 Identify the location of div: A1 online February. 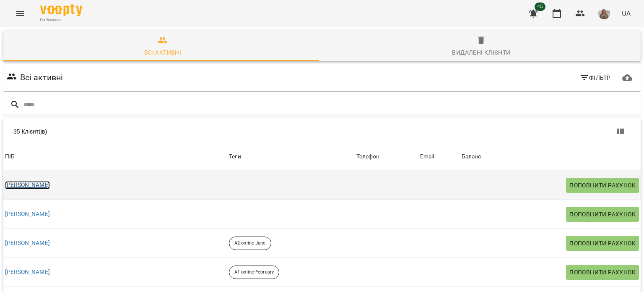
(254, 272).